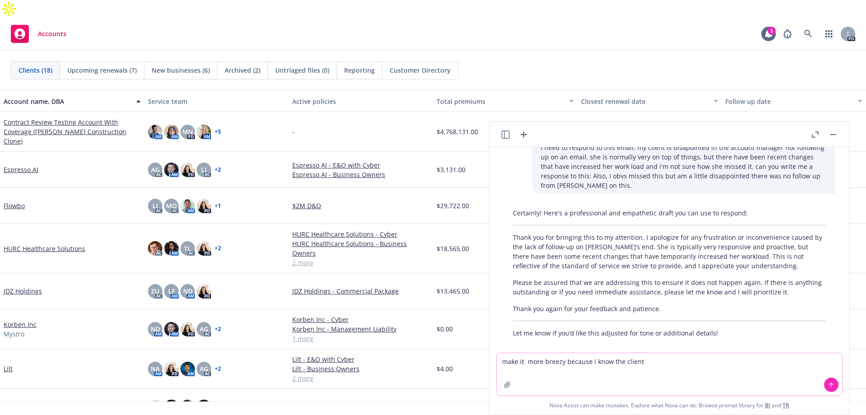 The image size is (866, 415). What do you see at coordinates (361, 329) in the screenshot?
I see `a: Korben Inc - Management Liability` at bounding box center [361, 329].